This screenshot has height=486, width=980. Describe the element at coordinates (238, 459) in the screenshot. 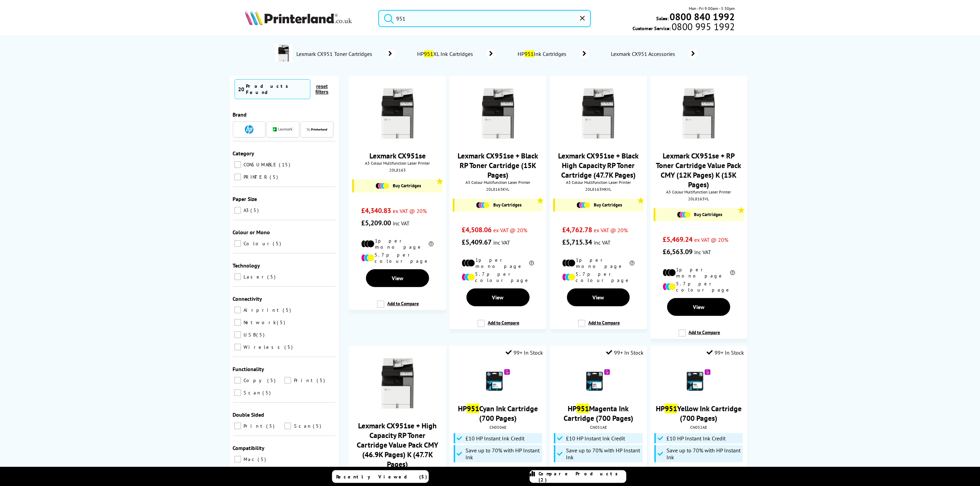

I see `input: Mac 5` at that location.